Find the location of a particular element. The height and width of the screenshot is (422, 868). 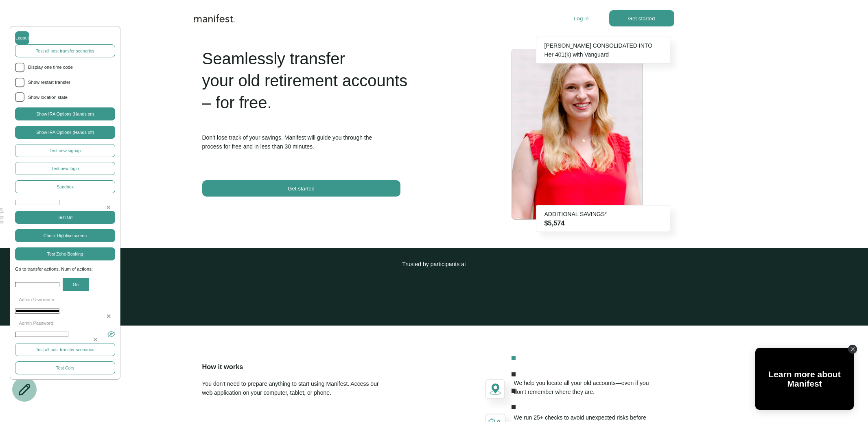

button: Log in is located at coordinates (581, 18).